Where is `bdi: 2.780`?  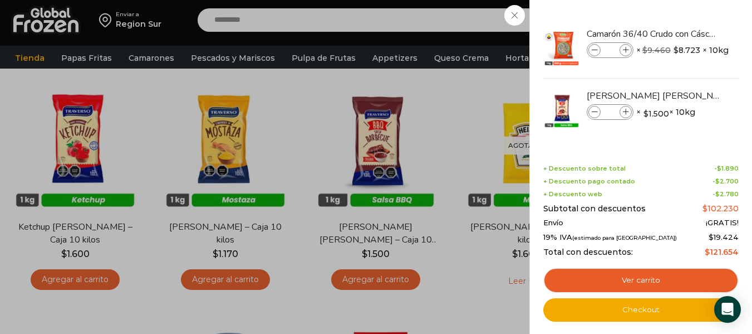
bdi: 2.780 is located at coordinates (727, 194).